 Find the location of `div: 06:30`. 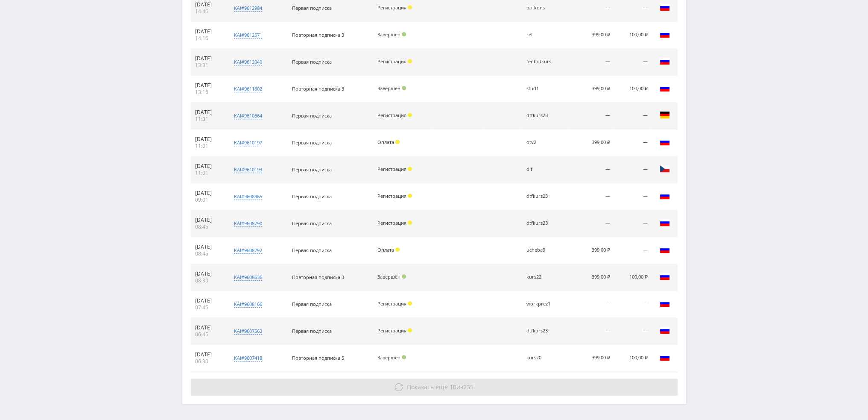

div: 06:30 is located at coordinates (208, 361).